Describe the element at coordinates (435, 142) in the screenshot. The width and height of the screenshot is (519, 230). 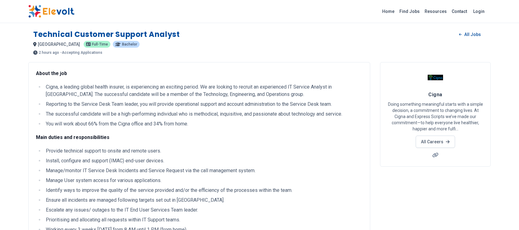
I see `a: All Careers` at that location.